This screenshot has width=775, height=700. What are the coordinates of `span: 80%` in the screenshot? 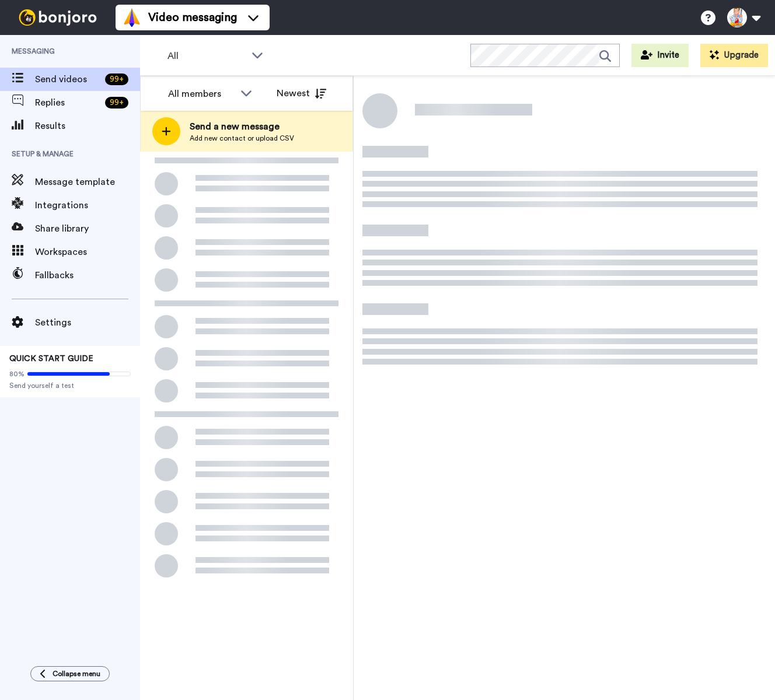 It's located at (17, 374).